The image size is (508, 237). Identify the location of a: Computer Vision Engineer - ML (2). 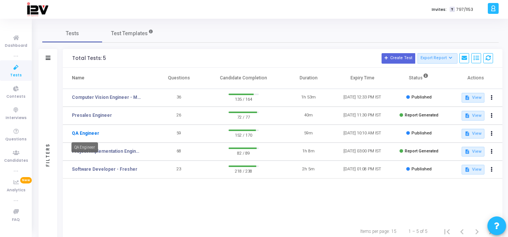
(106, 97).